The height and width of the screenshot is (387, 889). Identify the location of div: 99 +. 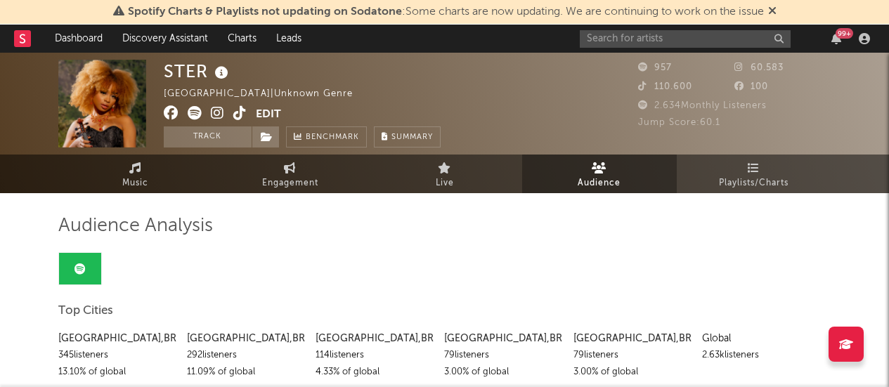
(844, 33).